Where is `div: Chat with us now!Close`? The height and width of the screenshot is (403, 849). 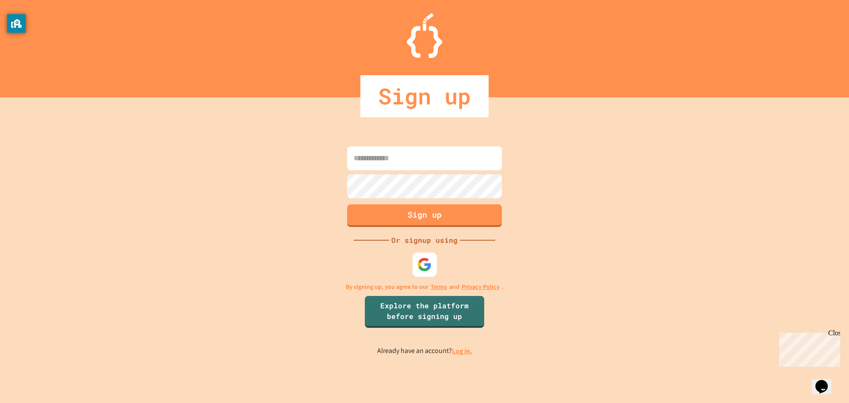
div: Chat with us now!Close is located at coordinates (32, 30).